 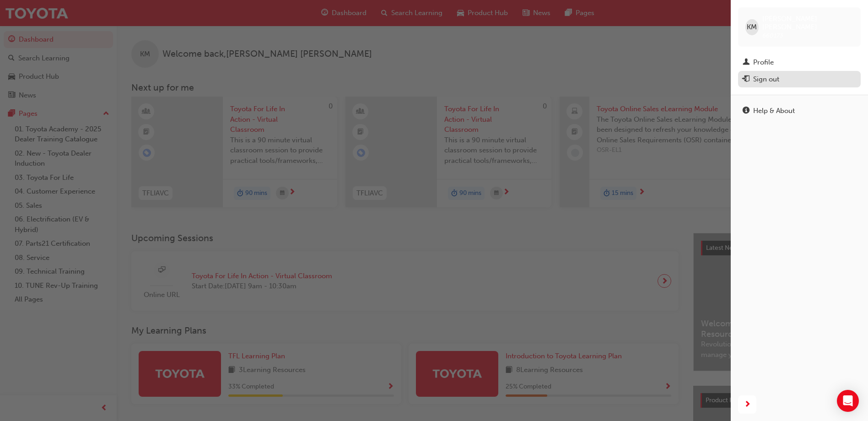 What do you see at coordinates (799, 111) in the screenshot?
I see `a: Help & About` at bounding box center [799, 111].